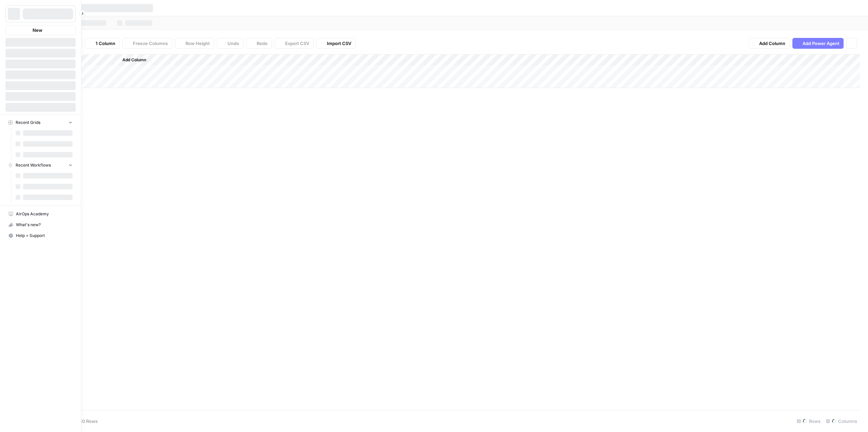  Describe the element at coordinates (808, 421) in the screenshot. I see `div: Rows` at that location.